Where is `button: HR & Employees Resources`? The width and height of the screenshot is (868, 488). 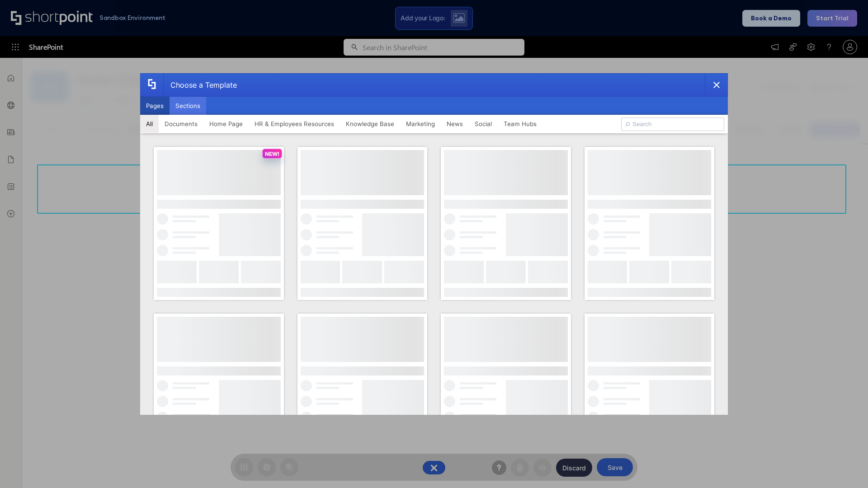 button: HR & Employees Resources is located at coordinates (294, 124).